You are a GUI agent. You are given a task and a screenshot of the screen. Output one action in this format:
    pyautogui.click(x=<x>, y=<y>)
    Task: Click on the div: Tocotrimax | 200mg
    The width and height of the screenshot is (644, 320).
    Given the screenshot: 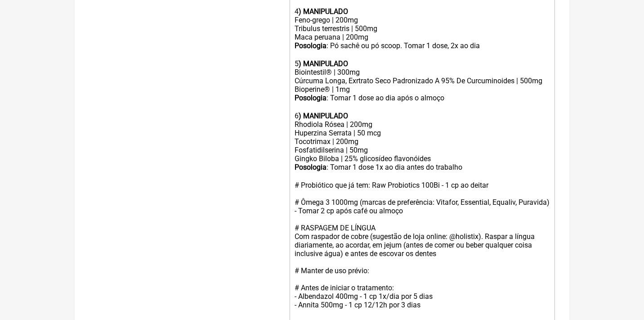 What is the action you would take?
    pyautogui.click(x=423, y=141)
    